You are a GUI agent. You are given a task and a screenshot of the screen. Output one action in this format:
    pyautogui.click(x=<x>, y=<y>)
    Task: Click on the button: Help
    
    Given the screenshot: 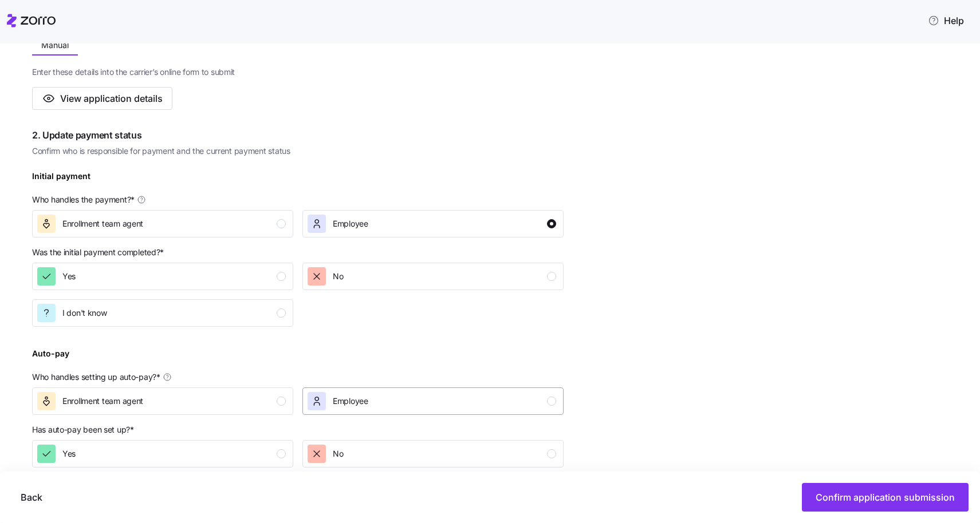 What is the action you would take?
    pyautogui.click(x=946, y=20)
    